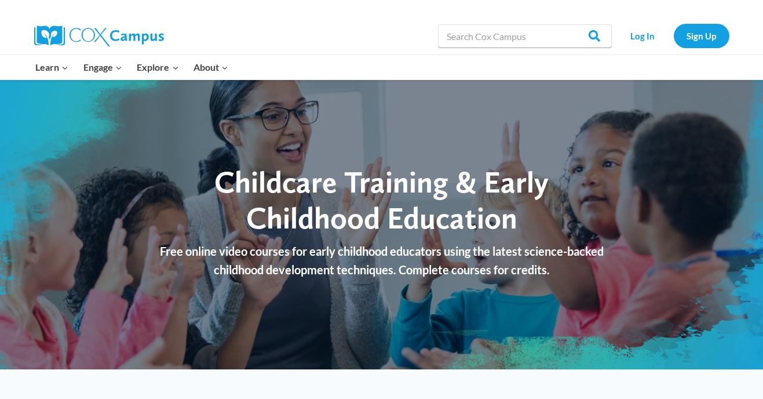 This screenshot has height=399, width=763. Describe the element at coordinates (382, 260) in the screenshot. I see `p: Free online video courses for early childhood educators using the latest science-backed childhood...` at that location.